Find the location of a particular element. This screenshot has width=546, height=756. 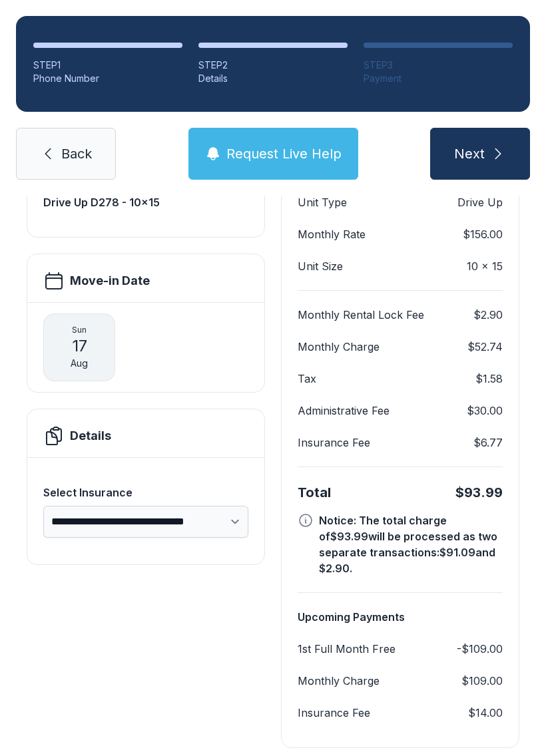

div: Notice: The total charge of $93.99 will be processed as two separate transactions: $91.09 and $2.... is located at coordinates (411, 545).